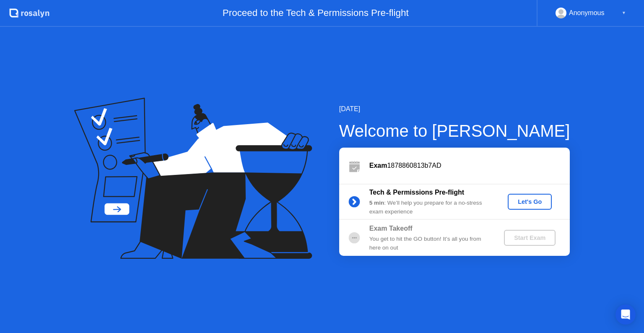  What do you see at coordinates (530, 238) in the screenshot?
I see `div: Start Exam` at bounding box center [530, 238].